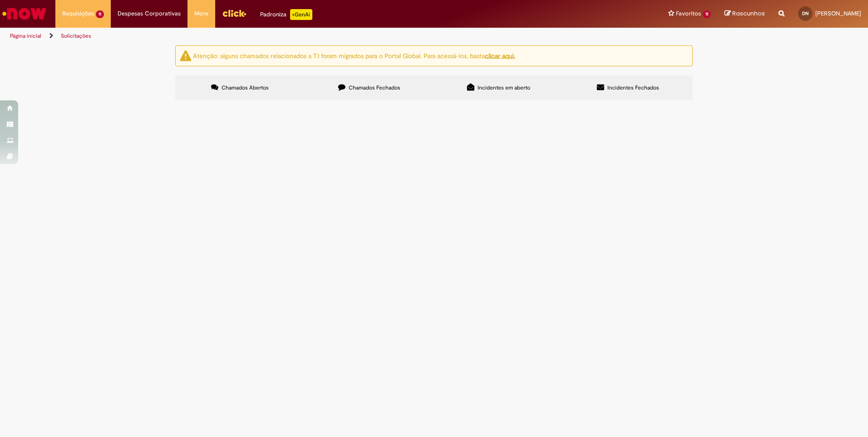  What do you see at coordinates (500, 55) in the screenshot?
I see `u: clicar aqui.` at bounding box center [500, 55].